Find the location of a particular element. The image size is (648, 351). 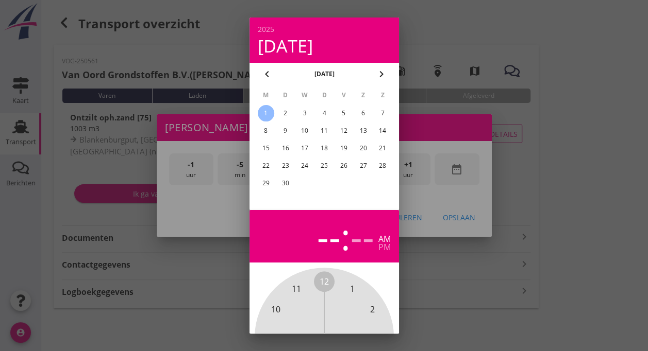

button: 30 is located at coordinates (285, 183).